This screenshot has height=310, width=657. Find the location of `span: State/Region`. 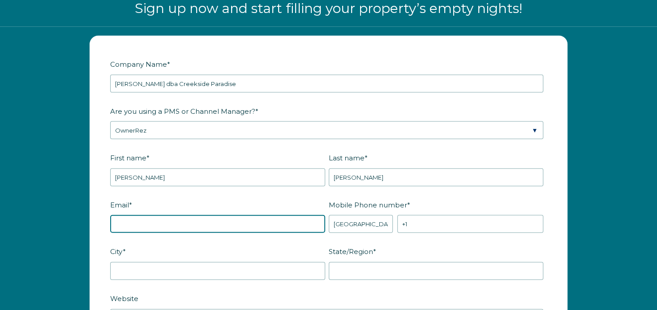

span: State/Region is located at coordinates (351, 251).